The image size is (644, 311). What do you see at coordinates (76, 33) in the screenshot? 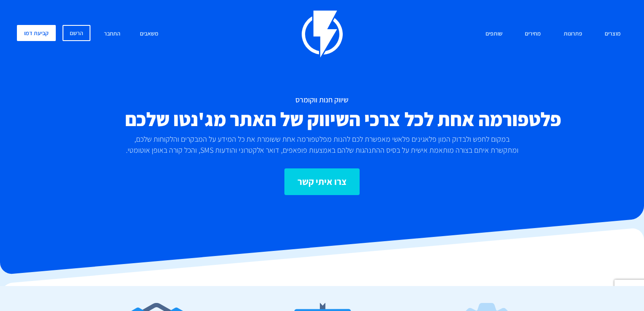
I see `a: הרשם` at bounding box center [76, 33].